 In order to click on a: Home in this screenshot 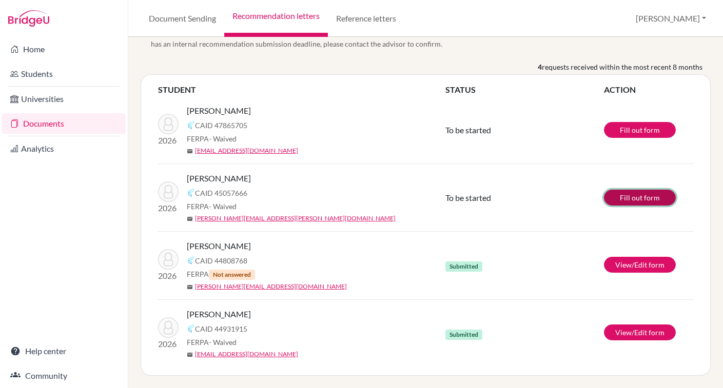, I will do `click(64, 49)`.